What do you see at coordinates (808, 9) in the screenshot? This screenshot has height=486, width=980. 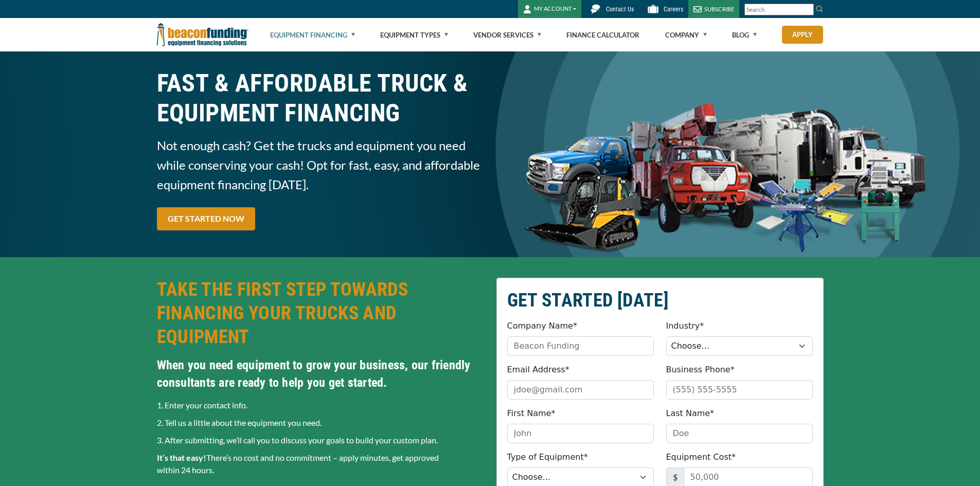 I see `a: Clear search text` at bounding box center [808, 9].